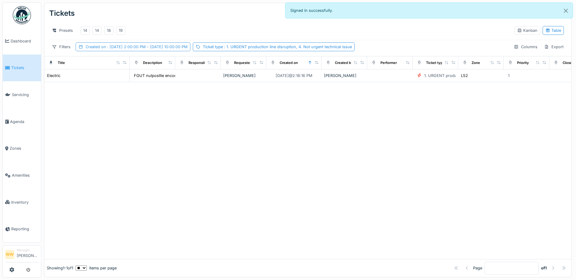 The image size is (576, 280). I want to click on div: Columns, so click(525, 47).